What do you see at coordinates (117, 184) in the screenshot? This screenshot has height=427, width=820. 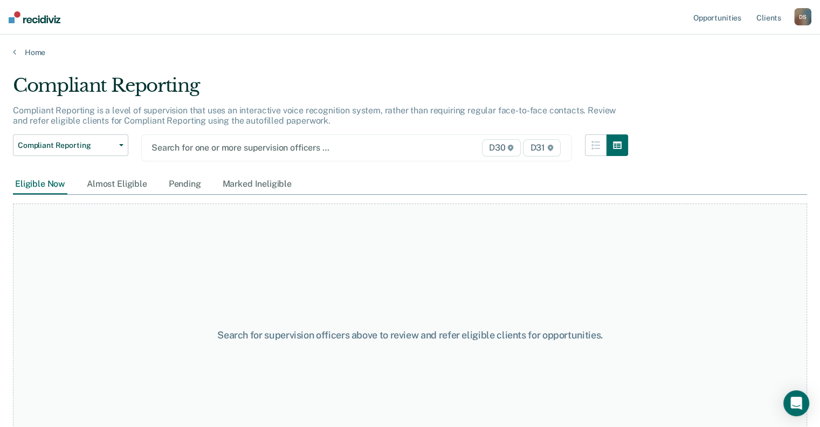 I see `div: Almost Eligible` at bounding box center [117, 184].